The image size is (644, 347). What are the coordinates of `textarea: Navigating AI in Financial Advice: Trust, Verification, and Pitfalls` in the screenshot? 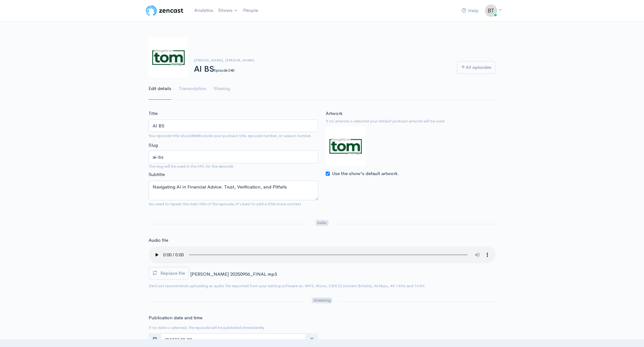 It's located at (234, 190).